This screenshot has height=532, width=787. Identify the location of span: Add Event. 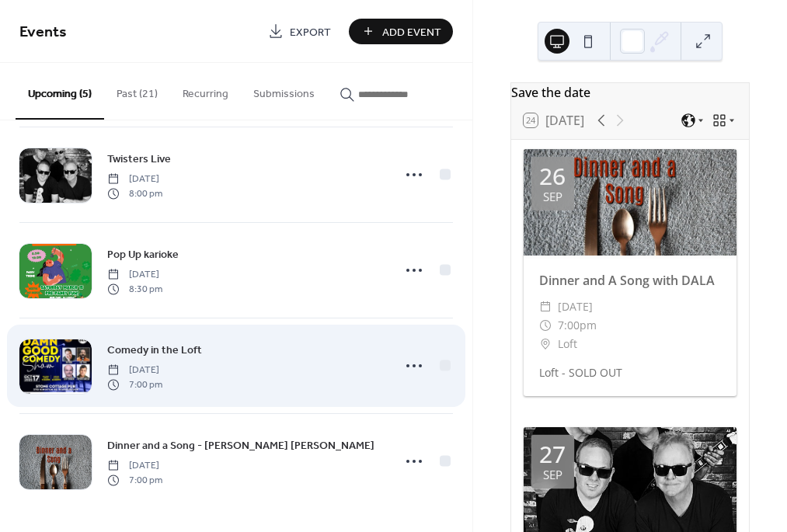
(412, 32).